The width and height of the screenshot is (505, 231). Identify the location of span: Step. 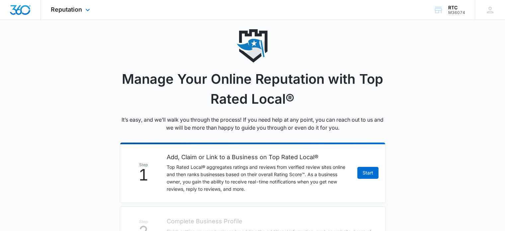
(144, 165).